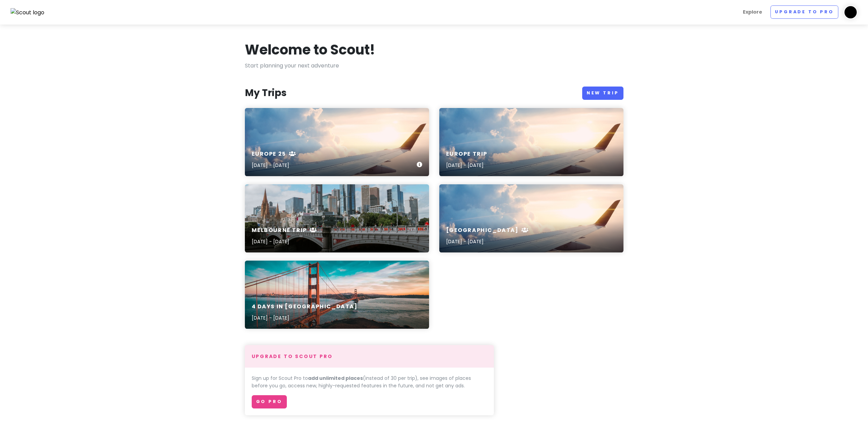  I want to click on h6: Europe 25, so click(274, 154).